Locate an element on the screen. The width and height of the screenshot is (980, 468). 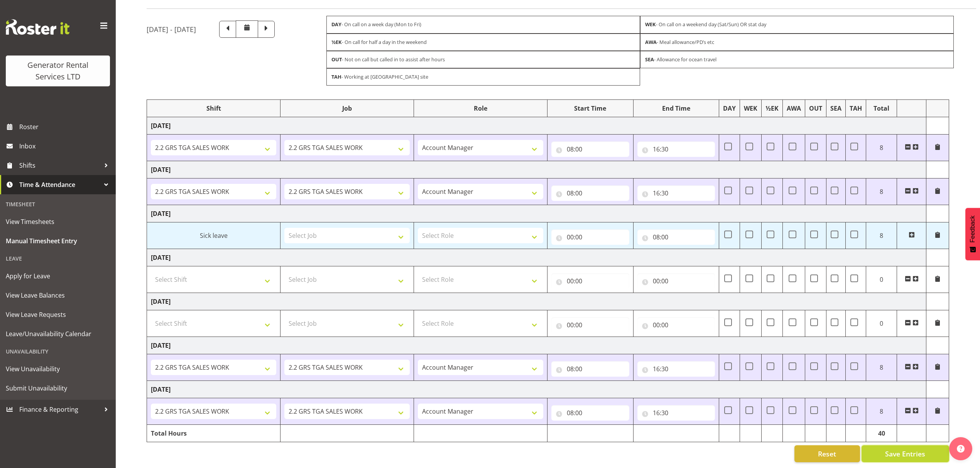
span: Save Entries is located at coordinates (905, 454).